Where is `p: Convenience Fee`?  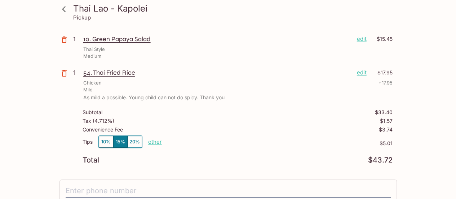 p: Convenience Fee is located at coordinates (103, 129).